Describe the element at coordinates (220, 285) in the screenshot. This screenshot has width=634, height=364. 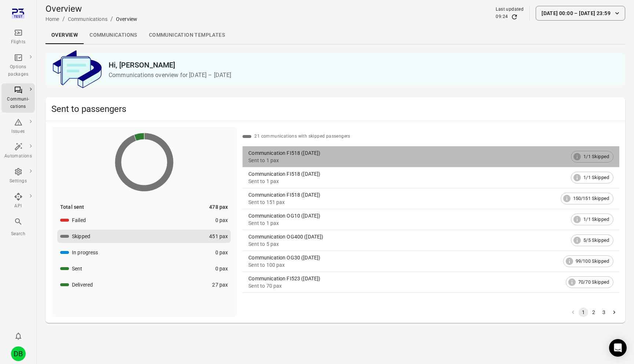
I see `div: 27 pax` at that location.